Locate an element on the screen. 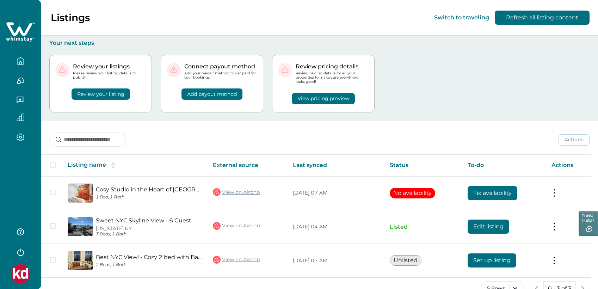 The width and height of the screenshot is (598, 289). button: Actions is located at coordinates (574, 140).